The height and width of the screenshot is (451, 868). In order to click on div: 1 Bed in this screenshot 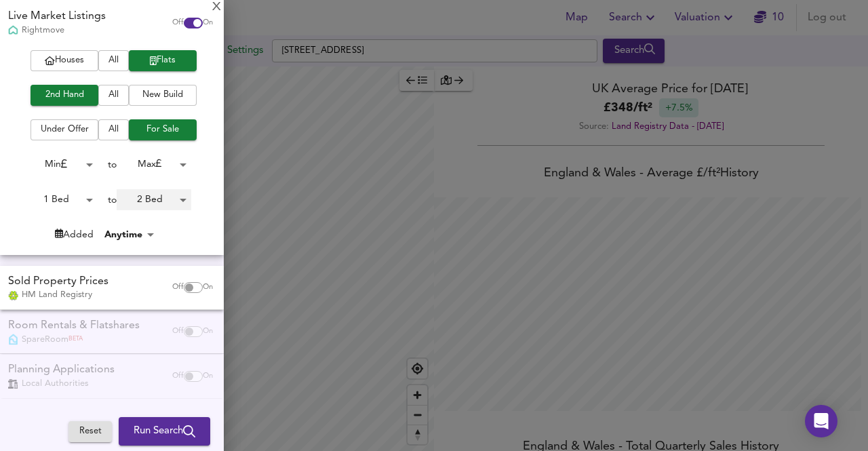, I will do `click(60, 199)`.